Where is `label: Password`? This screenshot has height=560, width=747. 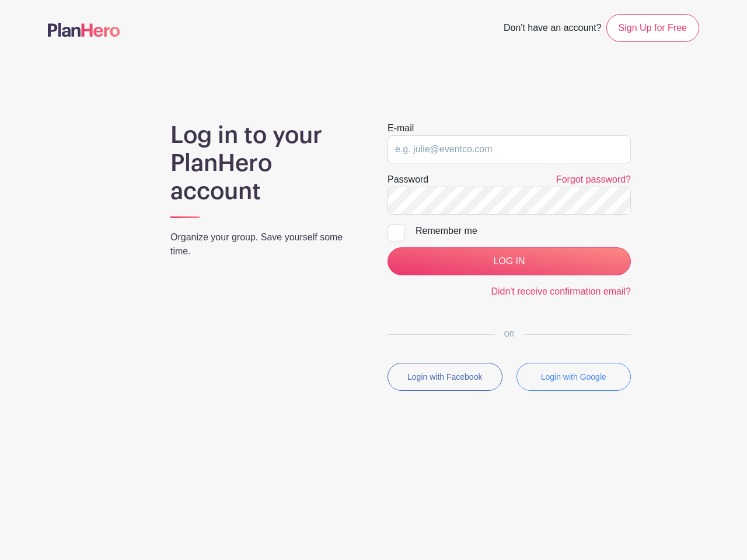 label: Password is located at coordinates (408, 179).